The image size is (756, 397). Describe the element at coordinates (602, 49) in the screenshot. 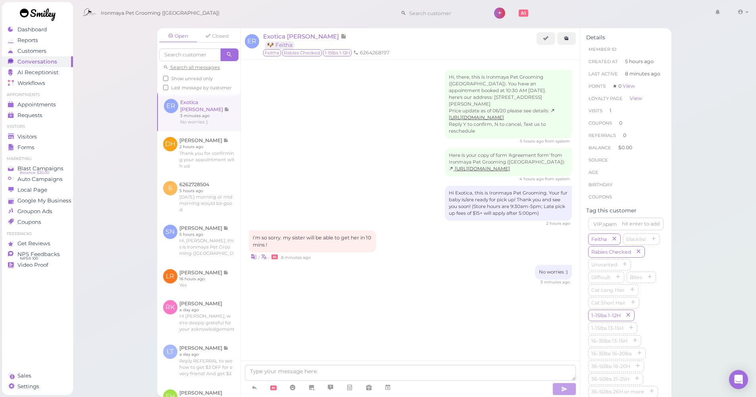

I see `span: Member ID` at that location.